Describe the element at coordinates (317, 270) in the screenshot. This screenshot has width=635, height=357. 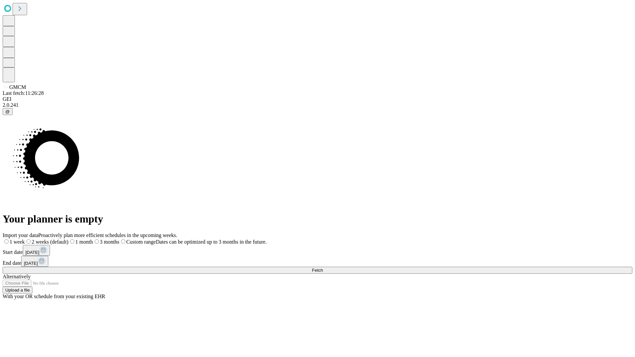
I see `button: Fetch` at that location.